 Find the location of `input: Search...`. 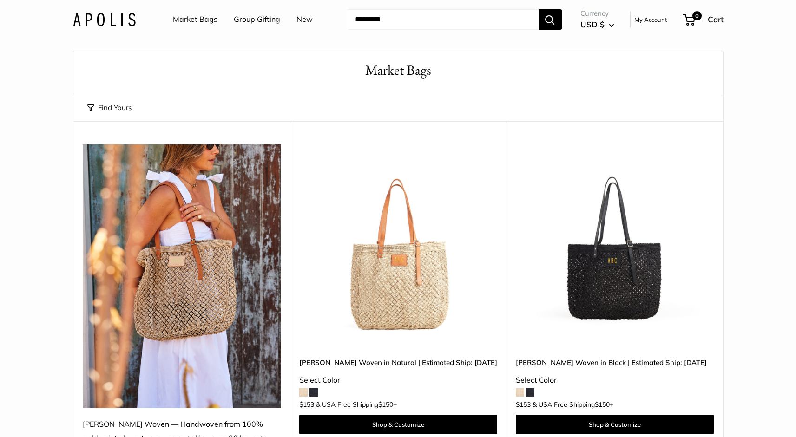

input: Search... is located at coordinates (443, 20).